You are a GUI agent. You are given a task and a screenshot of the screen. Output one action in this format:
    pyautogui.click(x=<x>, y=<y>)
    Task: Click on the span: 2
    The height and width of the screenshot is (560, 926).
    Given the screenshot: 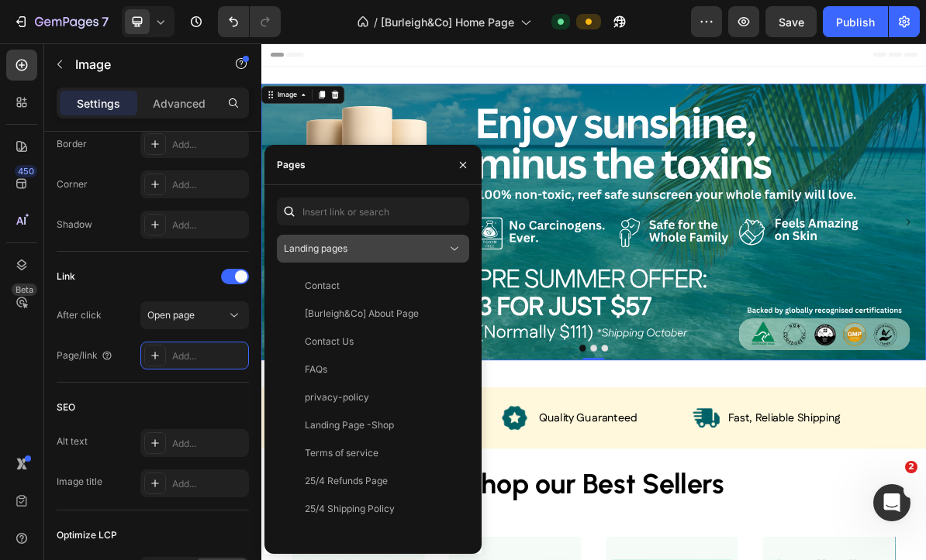 What is the action you would take?
    pyautogui.click(x=911, y=468)
    